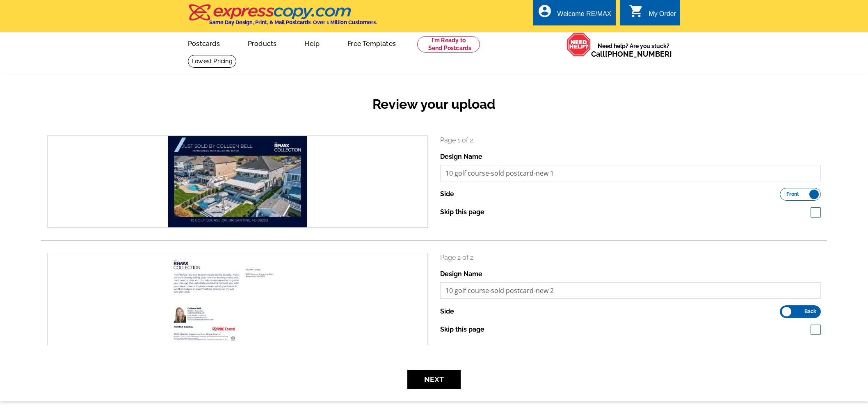 The image size is (868, 419). Describe the element at coordinates (662, 16) in the screenshot. I see `div: My Order` at that location.